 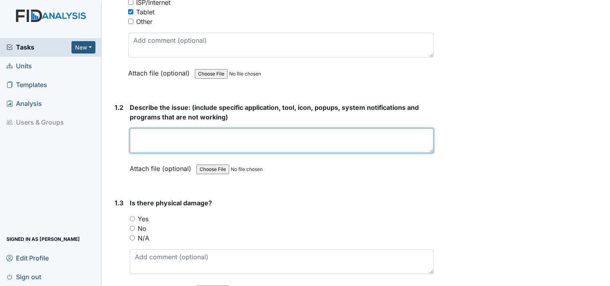 I want to click on span: Units, so click(x=19, y=66).